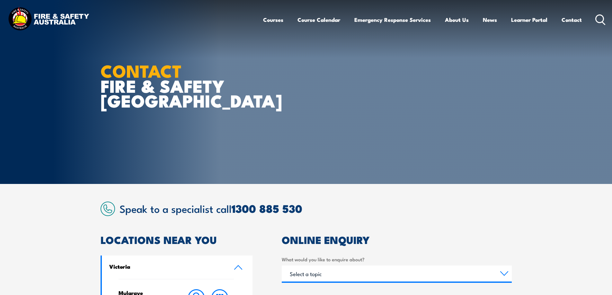 The width and height of the screenshot is (612, 295). Describe the element at coordinates (177, 267) in the screenshot. I see `a: Victoria` at that location.